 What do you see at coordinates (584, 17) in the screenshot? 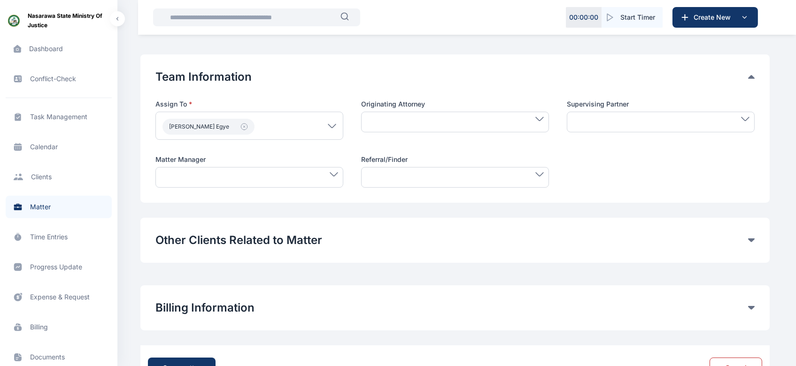
I see `p: 00 : 00 : 00` at bounding box center [584, 17].